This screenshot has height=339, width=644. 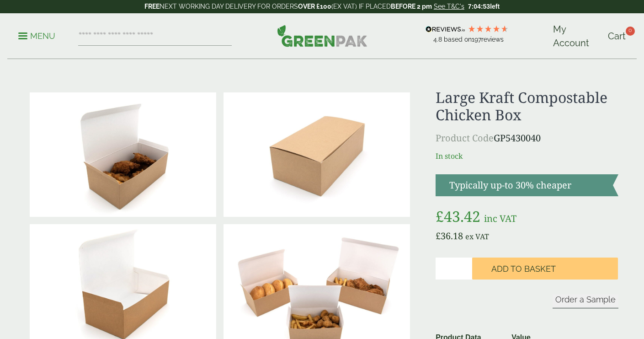 I want to click on bdi: 43.42, so click(x=458, y=216).